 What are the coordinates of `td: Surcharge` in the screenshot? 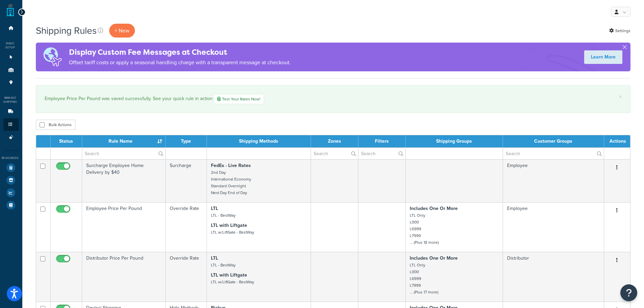 It's located at (187, 180).